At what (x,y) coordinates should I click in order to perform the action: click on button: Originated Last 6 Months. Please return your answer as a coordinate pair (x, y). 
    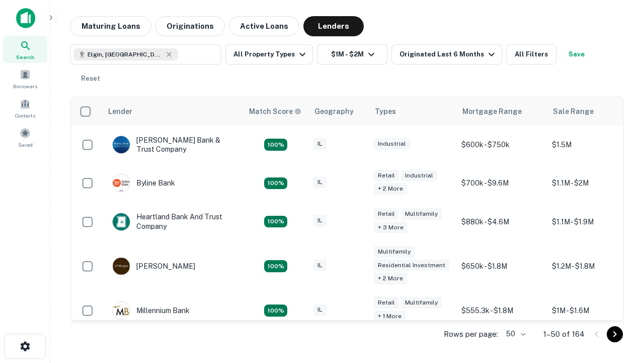
    Looking at the image, I should click on (447, 54).